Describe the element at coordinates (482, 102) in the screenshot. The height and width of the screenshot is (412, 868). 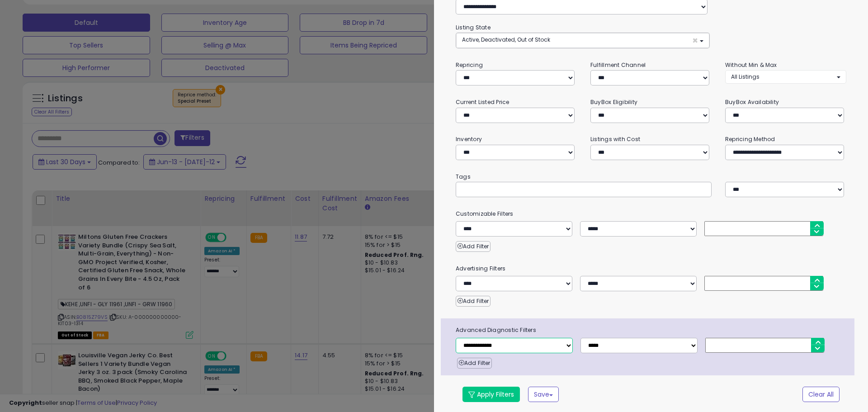
I see `small: Current Listed Price` at that location.